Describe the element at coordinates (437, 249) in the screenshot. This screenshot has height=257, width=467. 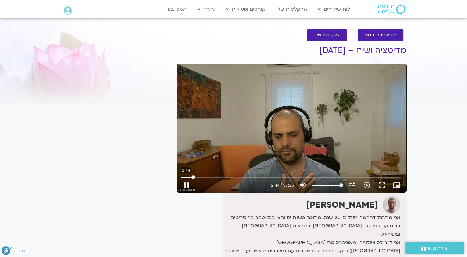
I see `span: יצירת קשר` at that location.